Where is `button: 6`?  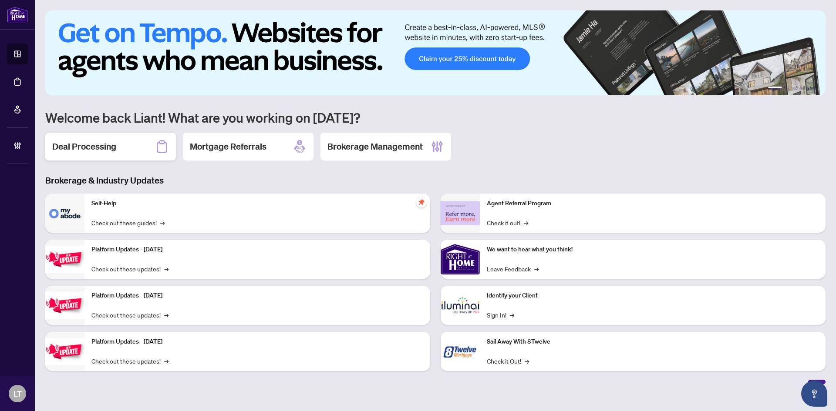
button: 6 is located at coordinates (815, 88).